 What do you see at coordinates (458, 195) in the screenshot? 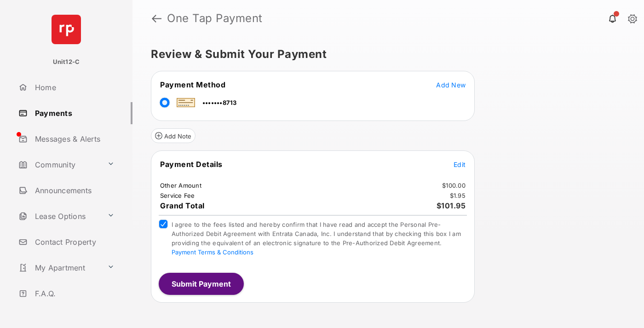
I see `td: $1.95` at bounding box center [458, 195].